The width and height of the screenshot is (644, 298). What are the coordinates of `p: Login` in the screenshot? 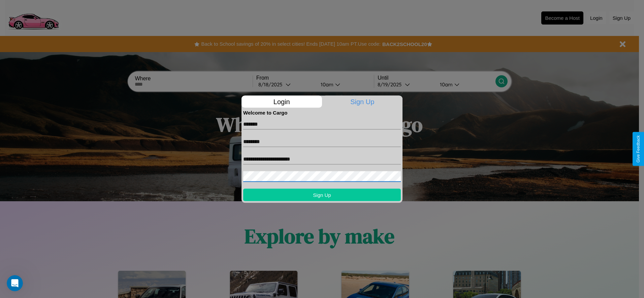 It's located at (282, 102).